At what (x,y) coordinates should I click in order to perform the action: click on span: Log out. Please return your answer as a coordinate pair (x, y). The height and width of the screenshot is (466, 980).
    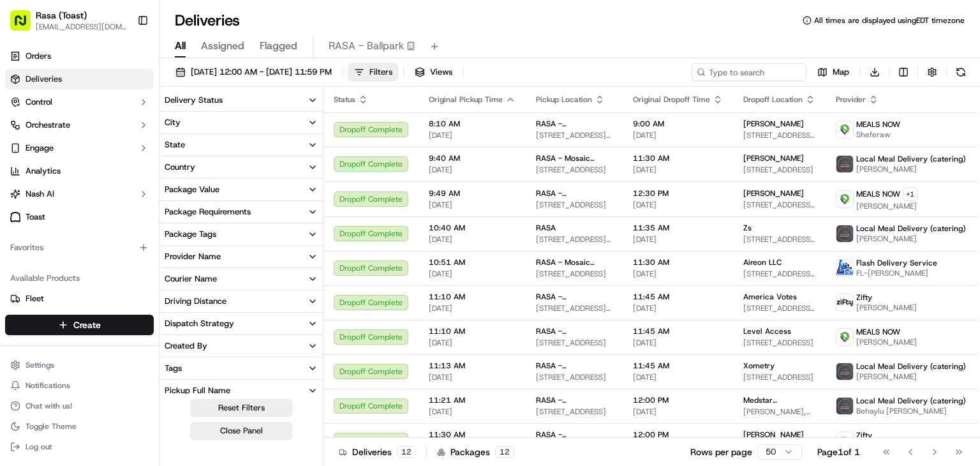
    Looking at the image, I should click on (38, 447).